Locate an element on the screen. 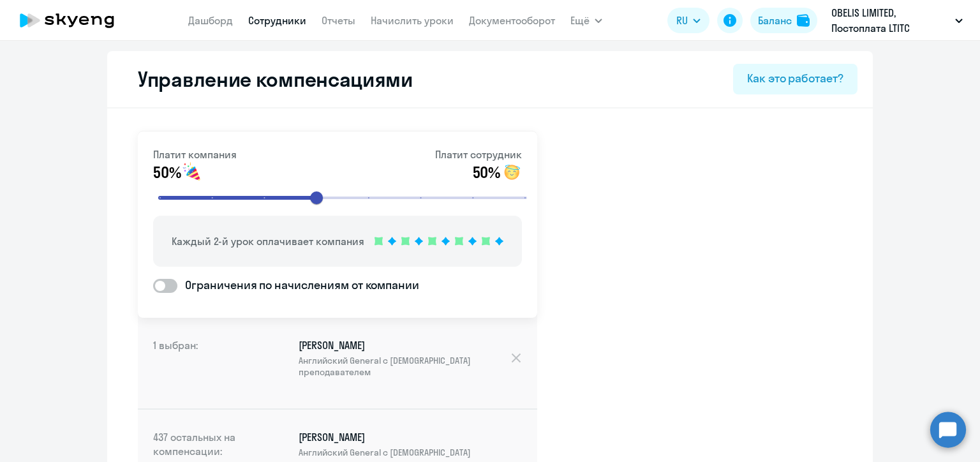 The height and width of the screenshot is (462, 980). a: Сотрудники is located at coordinates (277, 20).